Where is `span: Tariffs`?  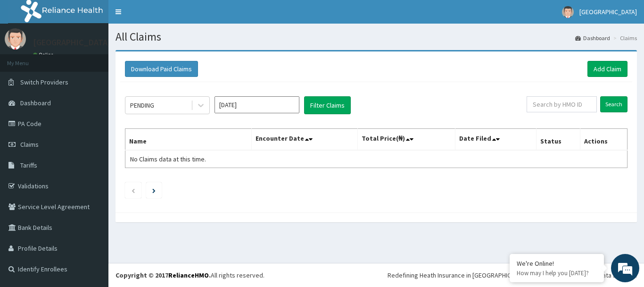 span: Tariffs is located at coordinates (29, 165).